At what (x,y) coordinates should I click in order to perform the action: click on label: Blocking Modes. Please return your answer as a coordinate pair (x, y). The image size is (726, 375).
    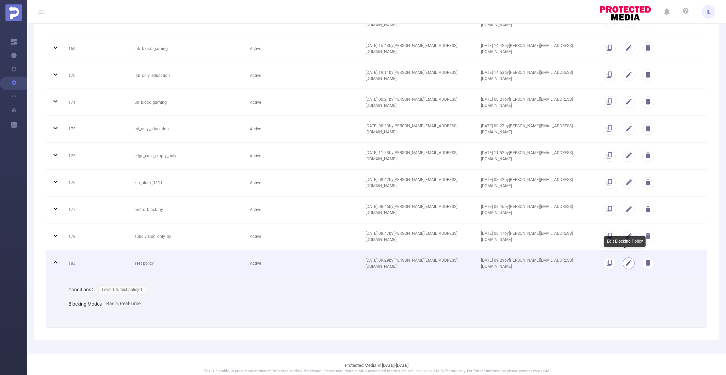
    Looking at the image, I should click on (87, 304).